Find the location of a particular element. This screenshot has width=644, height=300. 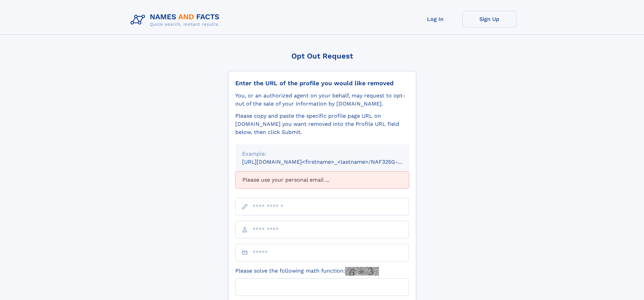

a: Sign Up is located at coordinates (490, 19).